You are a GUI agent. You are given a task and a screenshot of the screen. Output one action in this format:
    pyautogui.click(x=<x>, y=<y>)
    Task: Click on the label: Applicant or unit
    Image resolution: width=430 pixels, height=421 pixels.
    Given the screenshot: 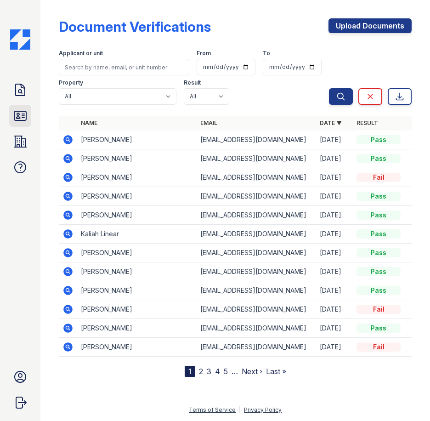 What is the action you would take?
    pyautogui.click(x=81, y=53)
    